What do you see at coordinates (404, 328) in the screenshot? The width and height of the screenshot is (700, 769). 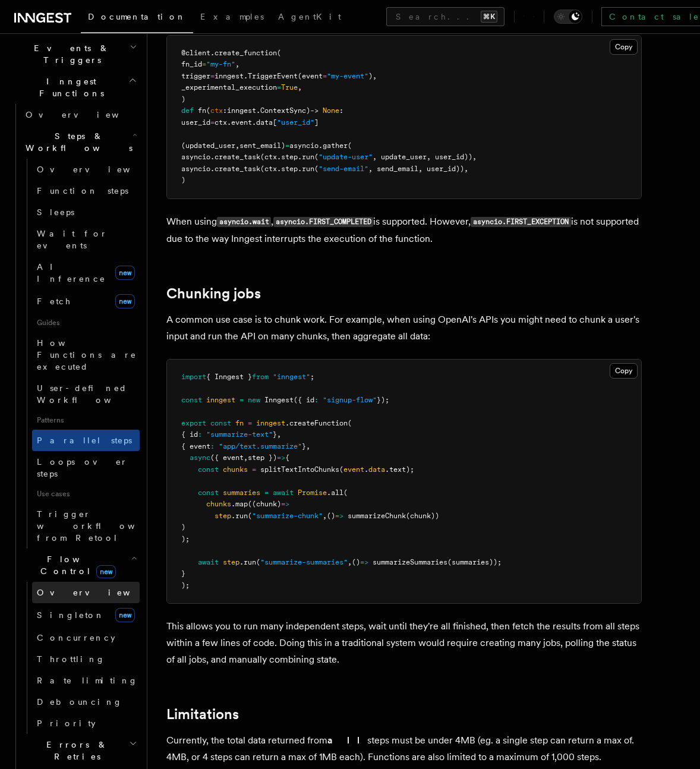 I see `p: A common use case is to chunk work. For example, when using OpenAI's APIs you might need to chunk...` at bounding box center [404, 328].